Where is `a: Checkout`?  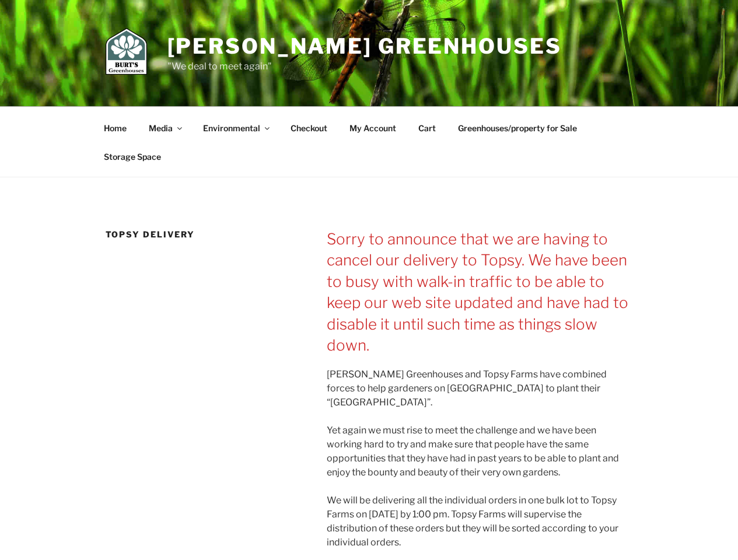
a: Checkout is located at coordinates (309, 128).